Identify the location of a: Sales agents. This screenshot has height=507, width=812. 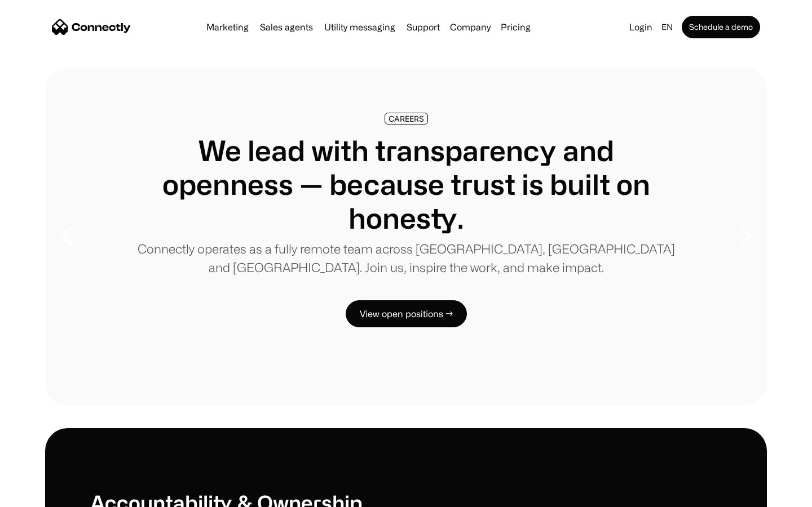
(286, 27).